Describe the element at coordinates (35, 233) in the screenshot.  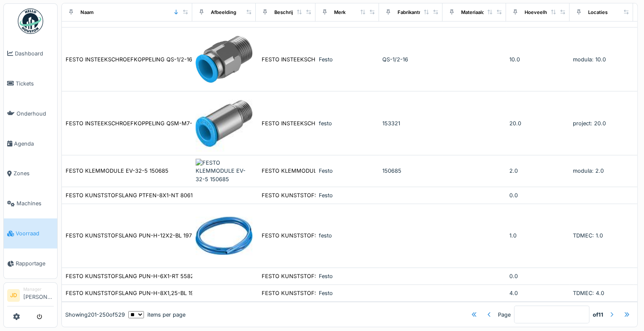
I see `span: Voorraad` at that location.